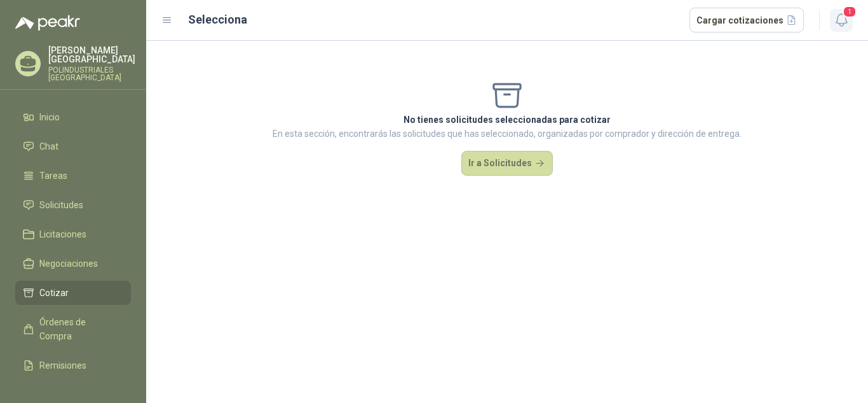 Image resolution: width=868 pixels, height=403 pixels. What do you see at coordinates (61, 205) in the screenshot?
I see `span: Solicitudes` at bounding box center [61, 205].